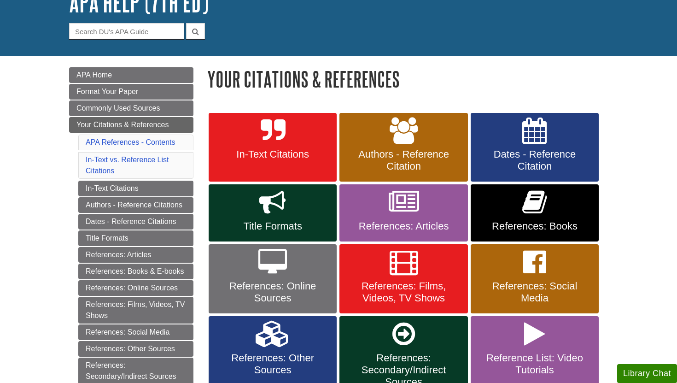 Image resolution: width=677 pixels, height=383 pixels. What do you see at coordinates (127, 165) in the screenshot?
I see `a: In-Text vs. Reference List Citations` at bounding box center [127, 165].